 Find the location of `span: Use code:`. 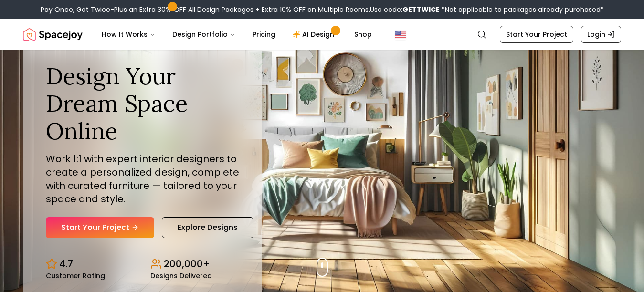

span: Use code: is located at coordinates (405, 9).